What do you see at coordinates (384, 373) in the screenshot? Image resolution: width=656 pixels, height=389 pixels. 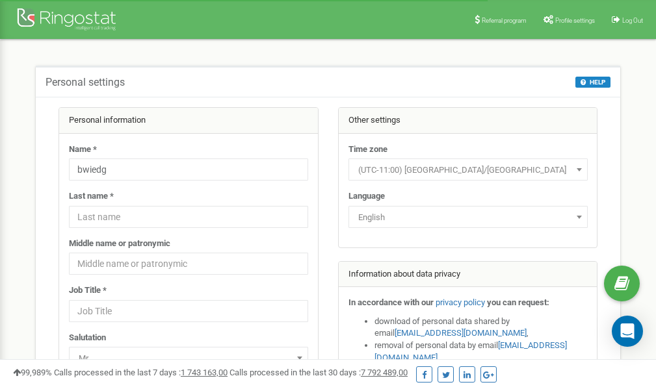 I see `u: 7 792 489,00` at bounding box center [384, 373].